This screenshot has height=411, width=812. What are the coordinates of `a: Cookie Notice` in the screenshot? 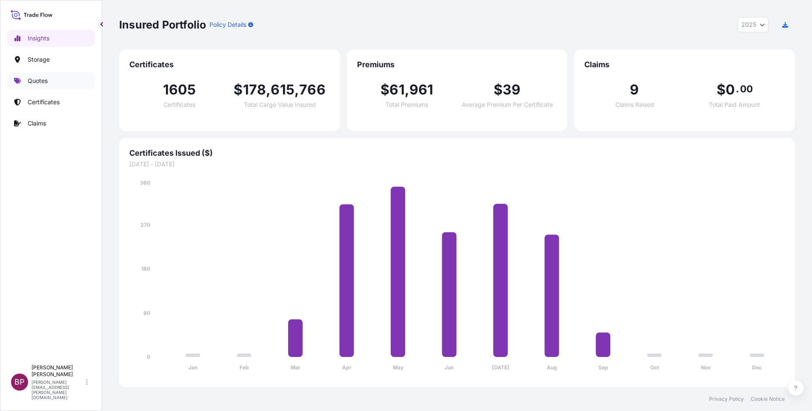 It's located at (767, 399).